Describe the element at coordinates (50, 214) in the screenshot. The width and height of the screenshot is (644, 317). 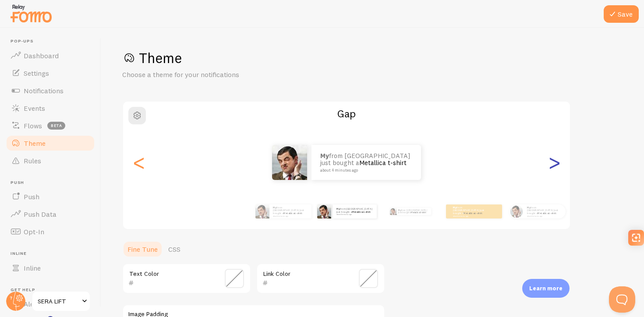
I see `a: Push Data` at that location.